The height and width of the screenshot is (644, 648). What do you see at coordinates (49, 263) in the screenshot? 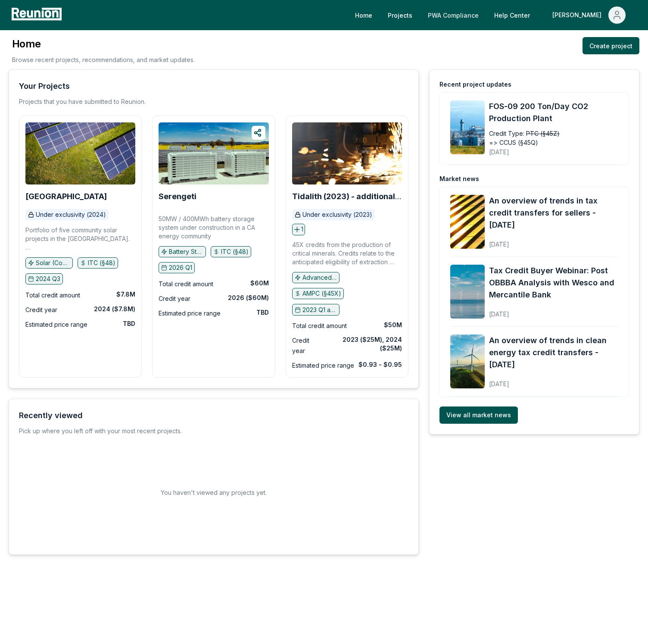
I see `button: Solar (Community)` at bounding box center [49, 263].